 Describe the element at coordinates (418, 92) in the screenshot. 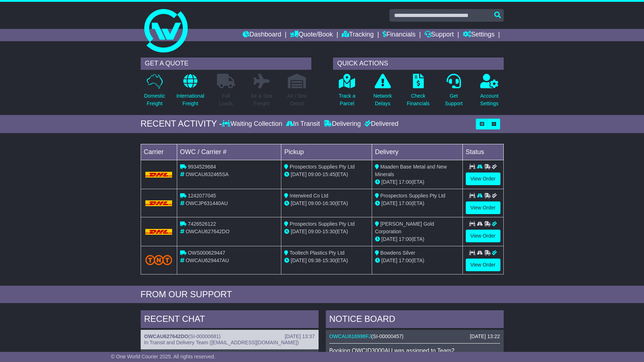

I see `a: CheckFinancials` at that location.